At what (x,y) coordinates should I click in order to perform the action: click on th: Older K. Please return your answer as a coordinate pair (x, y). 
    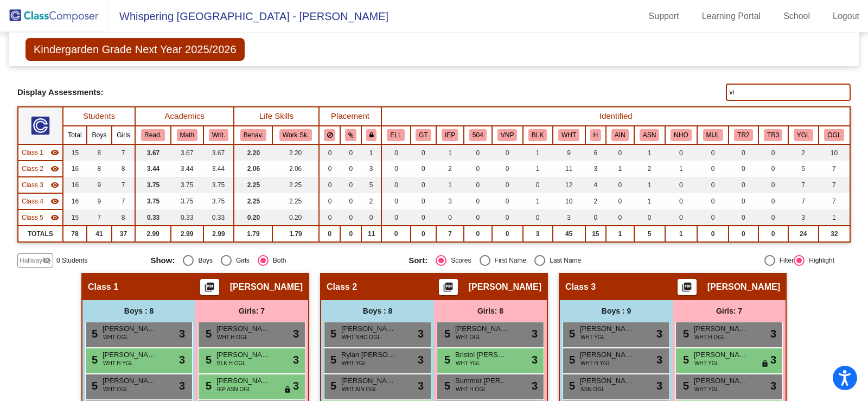
    Looking at the image, I should click on (834, 135).